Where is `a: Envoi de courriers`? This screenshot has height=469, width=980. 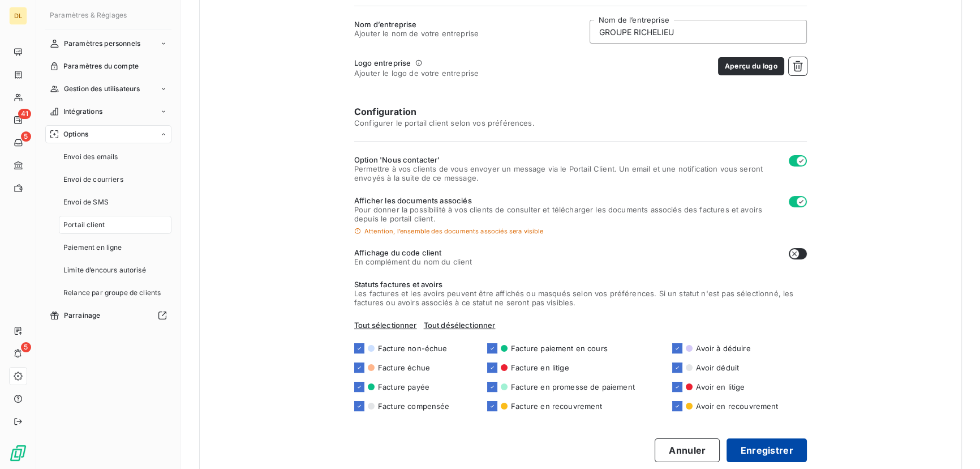
a: Envoi de courriers is located at coordinates (115, 180).